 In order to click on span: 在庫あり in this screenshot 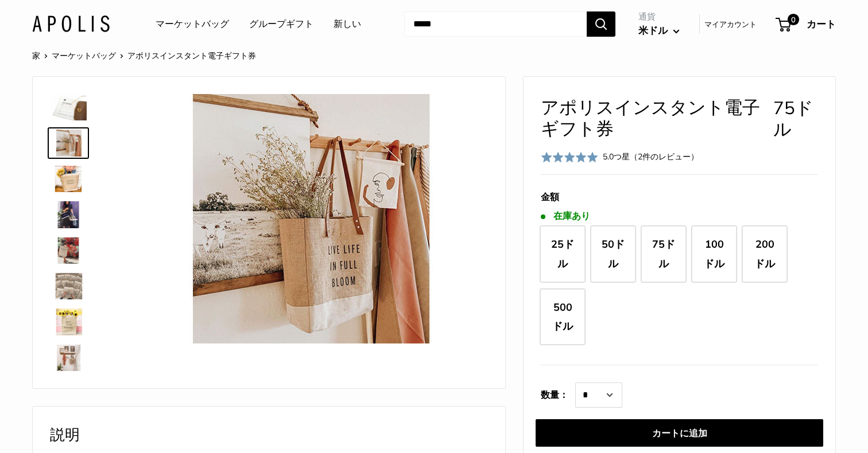, I will do `click(565, 216)`.